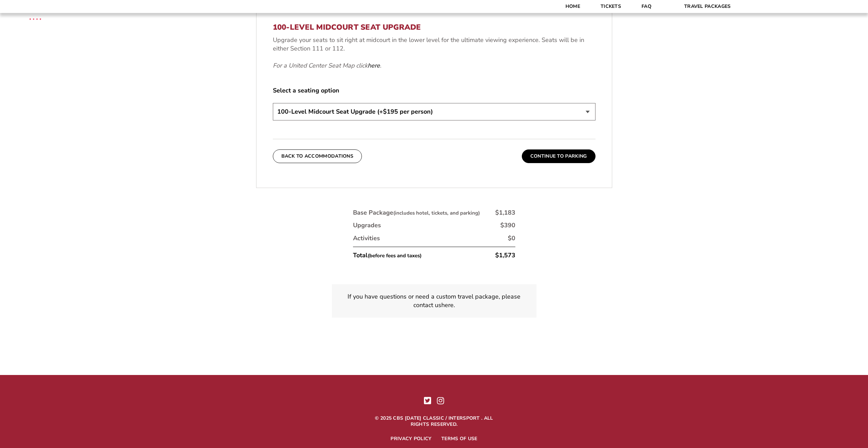 This screenshot has width=868, height=448. What do you see at coordinates (508, 225) in the screenshot?
I see `div: $390` at bounding box center [508, 225].